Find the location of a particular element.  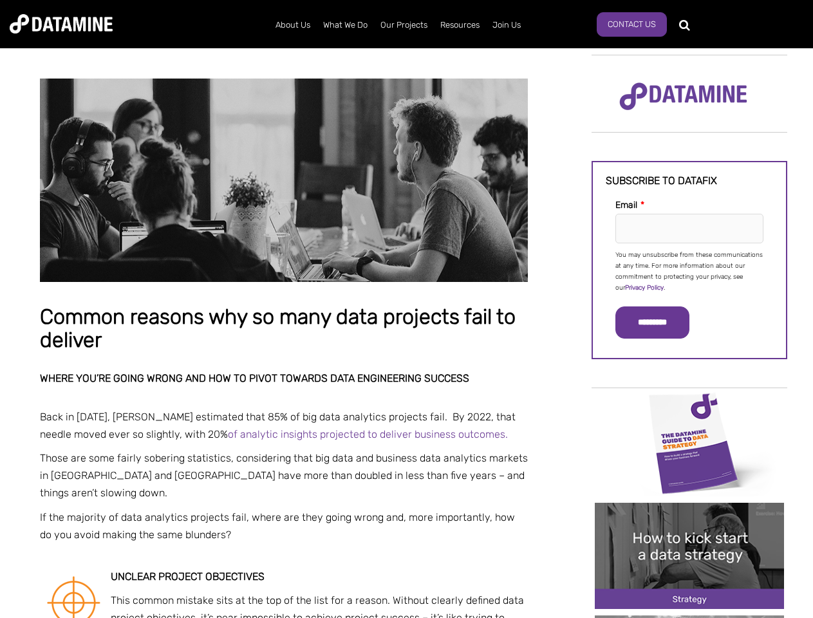

a: Resources is located at coordinates (460, 25).